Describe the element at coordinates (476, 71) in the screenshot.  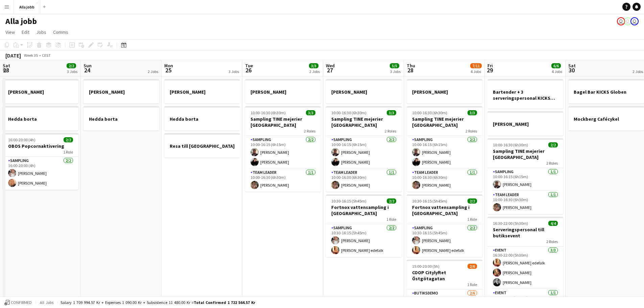
I see `div: 4 Jobs` at that location.